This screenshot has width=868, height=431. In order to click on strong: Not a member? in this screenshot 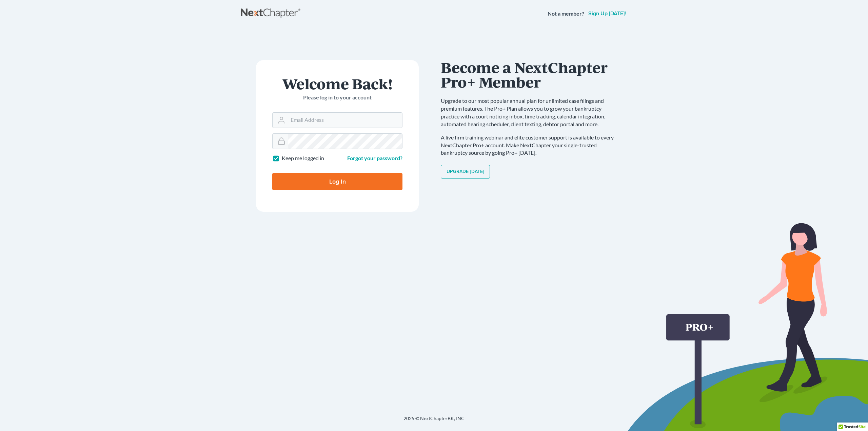, I will do `click(566, 13)`.